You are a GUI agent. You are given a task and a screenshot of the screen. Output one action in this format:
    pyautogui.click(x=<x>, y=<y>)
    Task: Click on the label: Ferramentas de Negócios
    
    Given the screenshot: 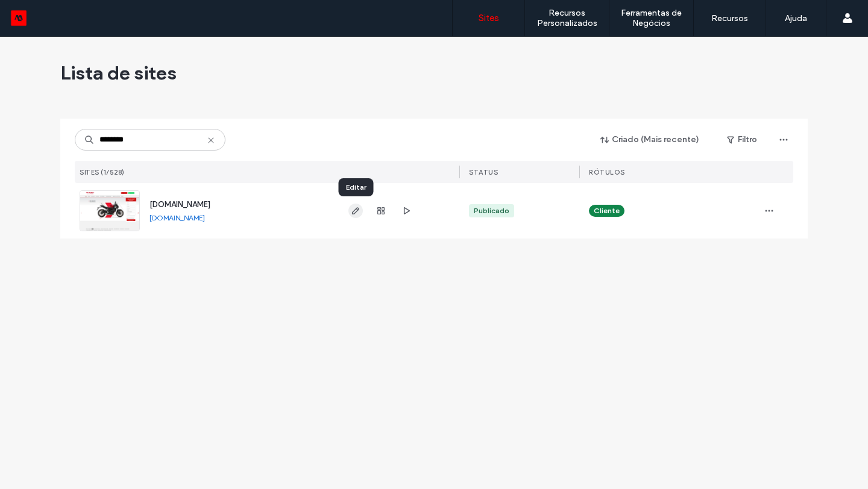 What is the action you would take?
    pyautogui.click(x=651, y=18)
    